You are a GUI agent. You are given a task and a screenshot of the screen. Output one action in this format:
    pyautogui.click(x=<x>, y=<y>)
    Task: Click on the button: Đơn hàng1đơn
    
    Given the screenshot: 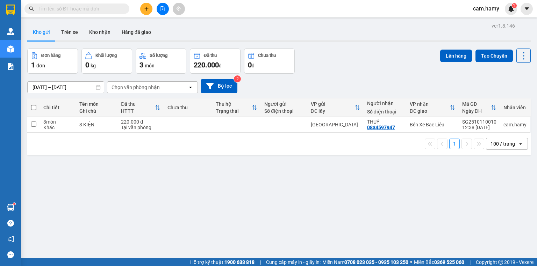 What is the action you would take?
    pyautogui.click(x=52, y=61)
    